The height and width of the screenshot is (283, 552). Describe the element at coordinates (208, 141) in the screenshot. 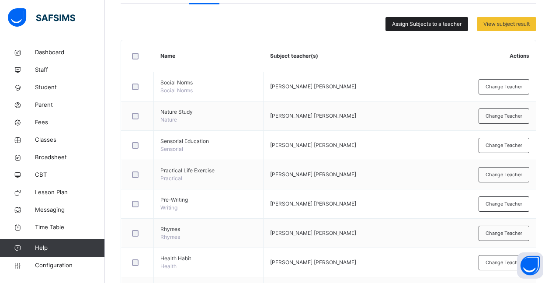

I see `span: Sensorial Education` at that location.